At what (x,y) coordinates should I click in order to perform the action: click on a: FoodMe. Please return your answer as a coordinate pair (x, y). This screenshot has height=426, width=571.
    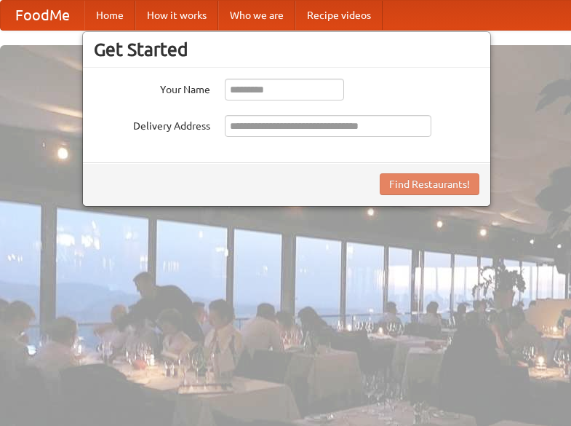
    Looking at the image, I should click on (42, 15).